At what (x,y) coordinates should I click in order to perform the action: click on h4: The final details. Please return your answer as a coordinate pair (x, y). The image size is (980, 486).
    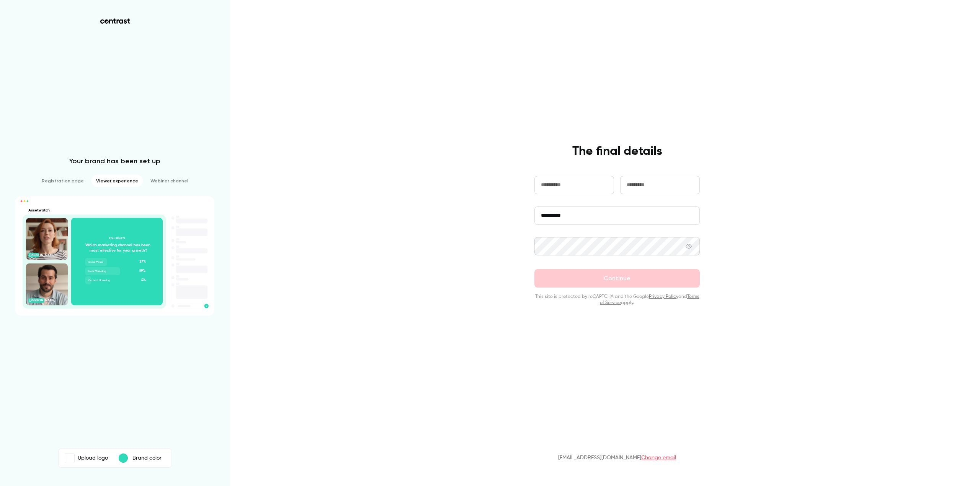
    Looking at the image, I should click on (617, 151).